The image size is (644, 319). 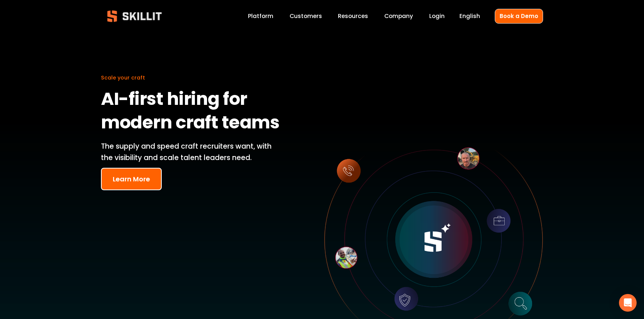 I want to click on a: Platform, so click(x=261, y=16).